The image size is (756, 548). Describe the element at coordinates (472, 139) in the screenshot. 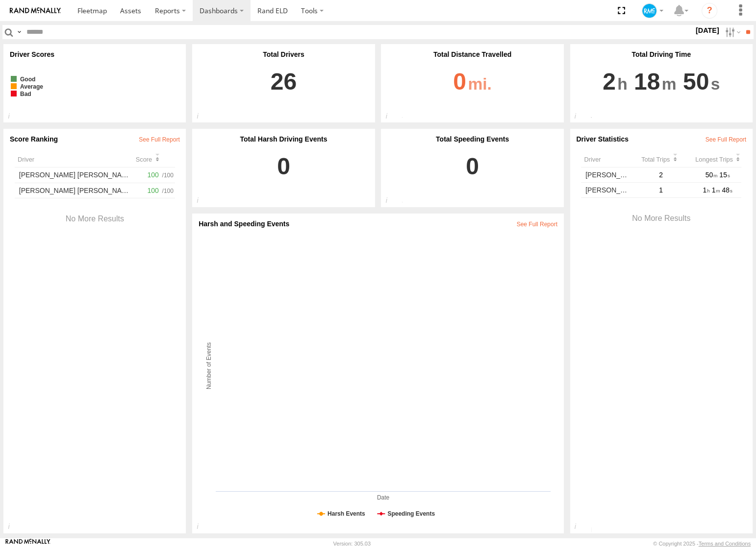

I see `div: Total Speeding Events` at that location.